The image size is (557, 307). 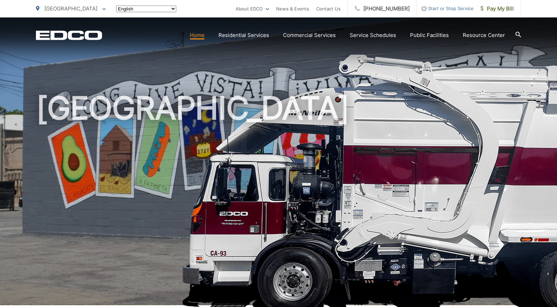 I want to click on a: News & Events, so click(x=292, y=9).